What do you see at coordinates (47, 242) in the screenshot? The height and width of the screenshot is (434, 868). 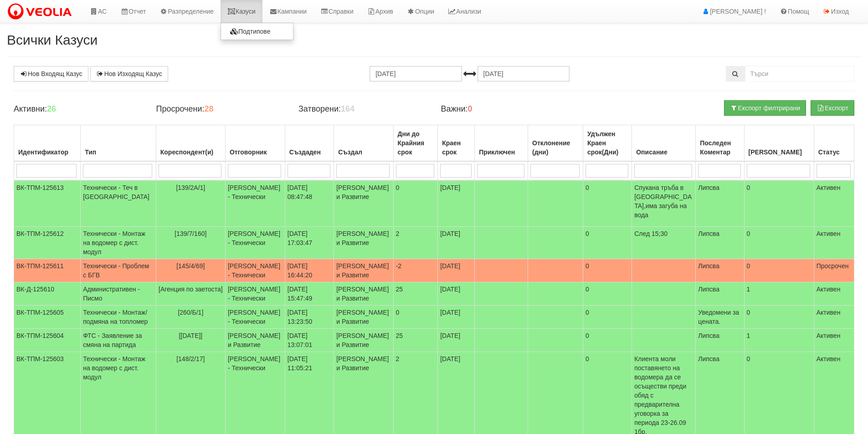 I see `td: ВК-ТПМ-125612` at bounding box center [47, 242].